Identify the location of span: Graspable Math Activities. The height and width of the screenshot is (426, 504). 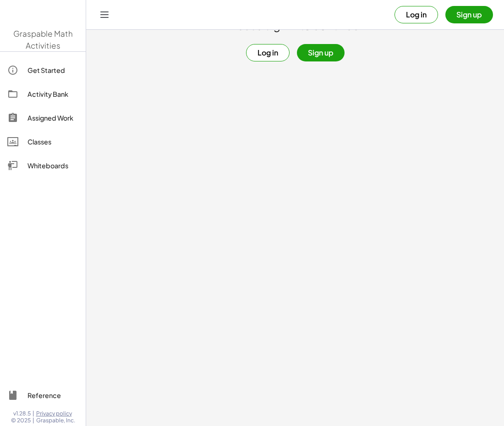
(43, 39).